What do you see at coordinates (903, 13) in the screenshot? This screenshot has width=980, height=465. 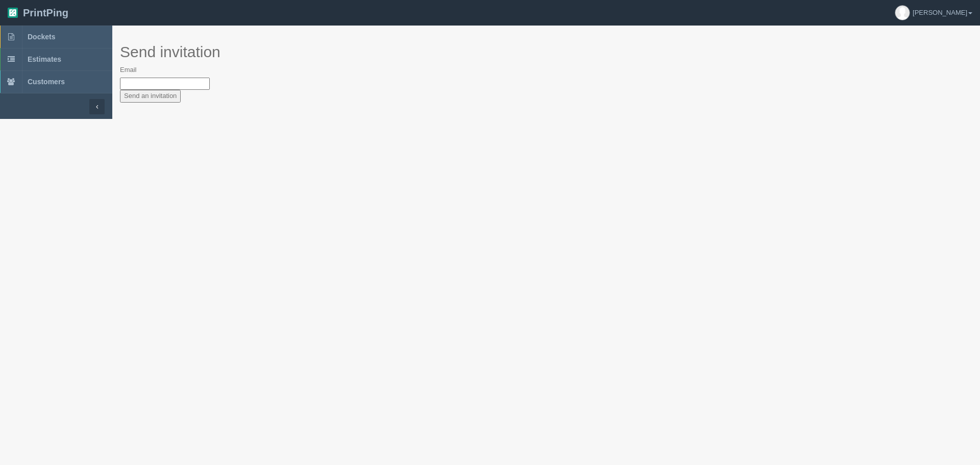 I see `img: avatar_default-7531ab5dedf162e01f1e0bb0964e6a185e93c5c22dfe317fb01d7f8cd2b1632c.jpg` at bounding box center [903, 13].